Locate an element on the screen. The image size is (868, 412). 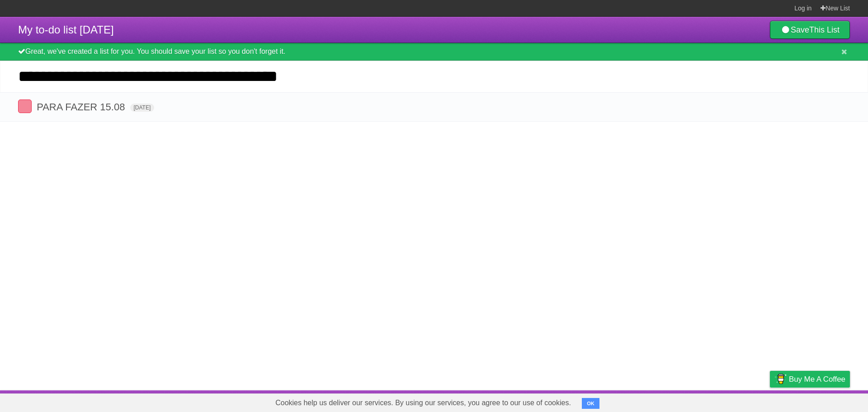
a: Buy me a coffee is located at coordinates (810, 379).